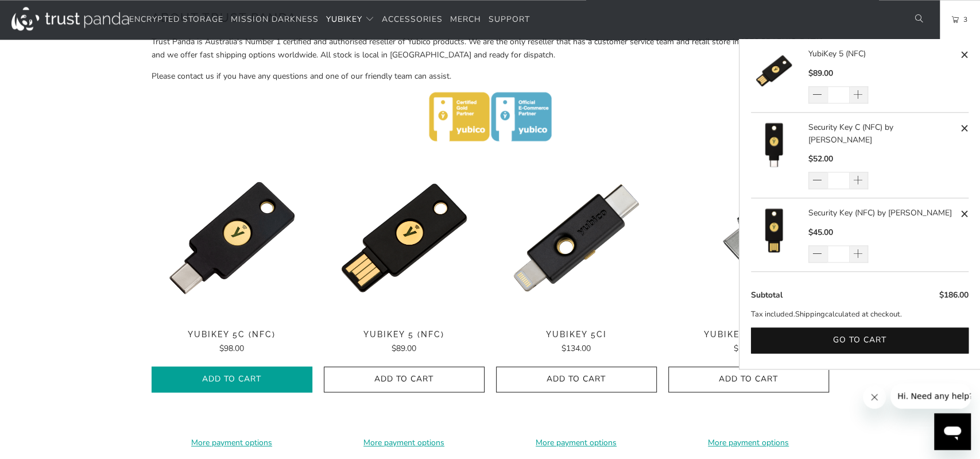 This screenshot has height=459, width=980. Describe the element at coordinates (963, 20) in the screenshot. I see `span: 3` at that location.